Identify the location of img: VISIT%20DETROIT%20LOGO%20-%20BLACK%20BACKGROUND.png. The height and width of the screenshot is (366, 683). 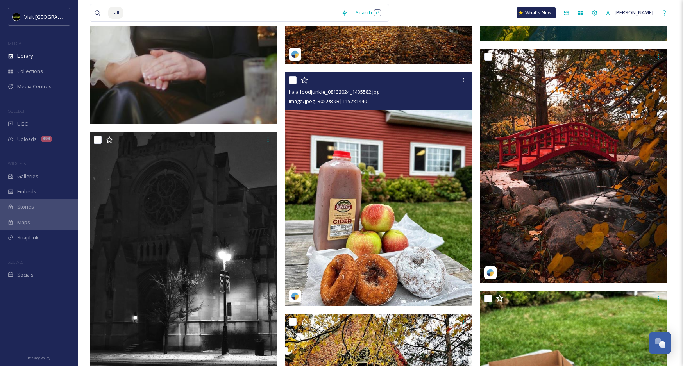
(16, 17).